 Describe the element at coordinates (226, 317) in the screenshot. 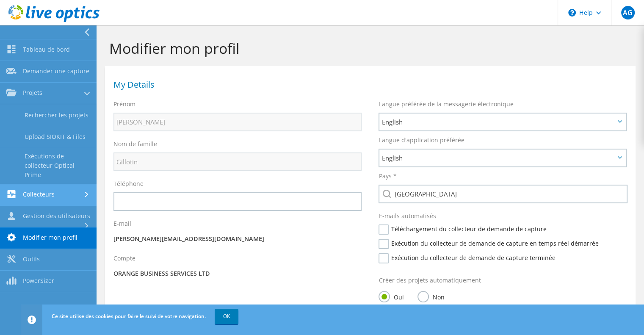

I see `a: OK` at that location.